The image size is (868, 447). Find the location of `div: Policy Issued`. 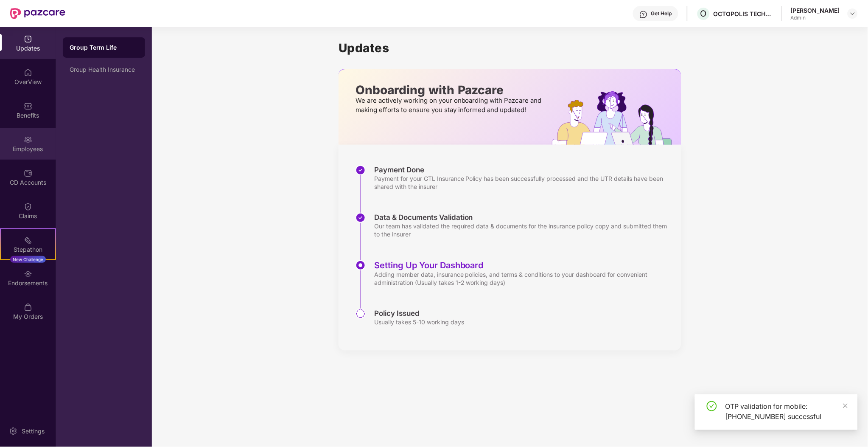

div: Policy Issued is located at coordinates (419, 314).